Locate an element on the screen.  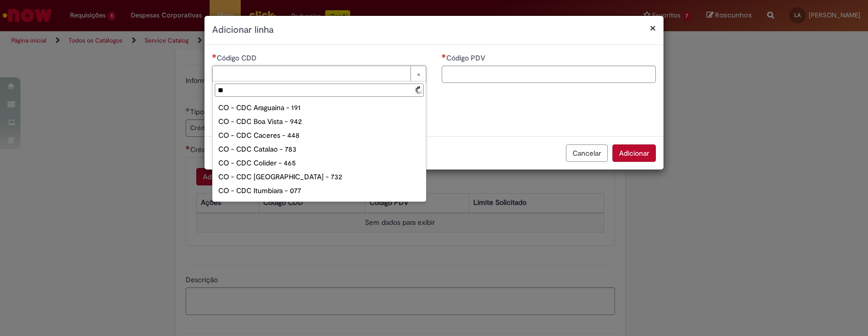
div: CO - CDC Araguaina - 191 is located at coordinates (319, 107).